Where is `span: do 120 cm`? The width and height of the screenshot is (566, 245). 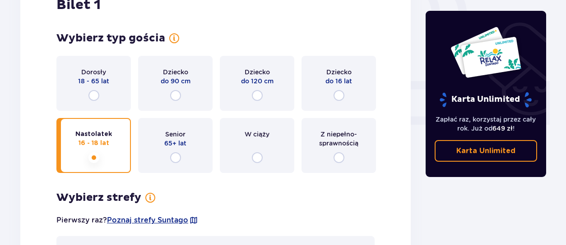 span: do 120 cm is located at coordinates (257, 81).